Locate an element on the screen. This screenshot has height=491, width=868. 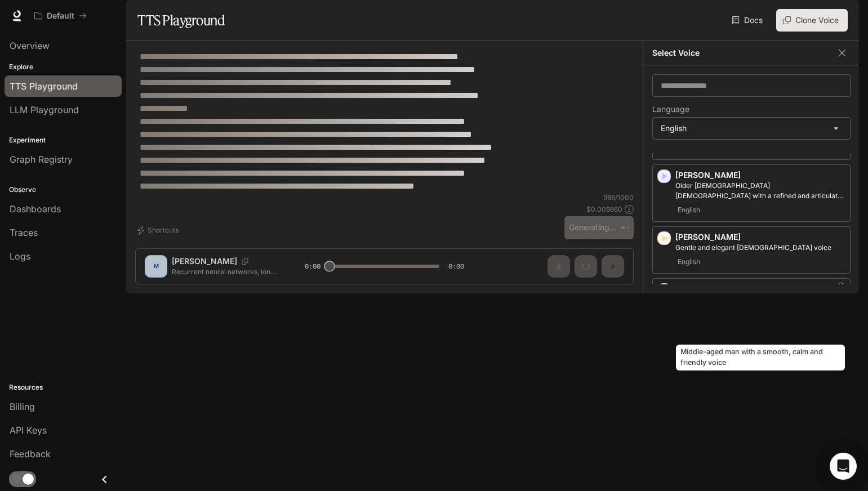
button: Shortcuts is located at coordinates (159, 231).